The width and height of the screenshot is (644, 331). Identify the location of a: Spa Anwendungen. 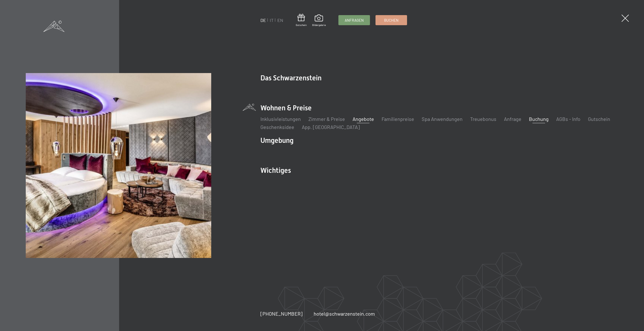
(442, 119).